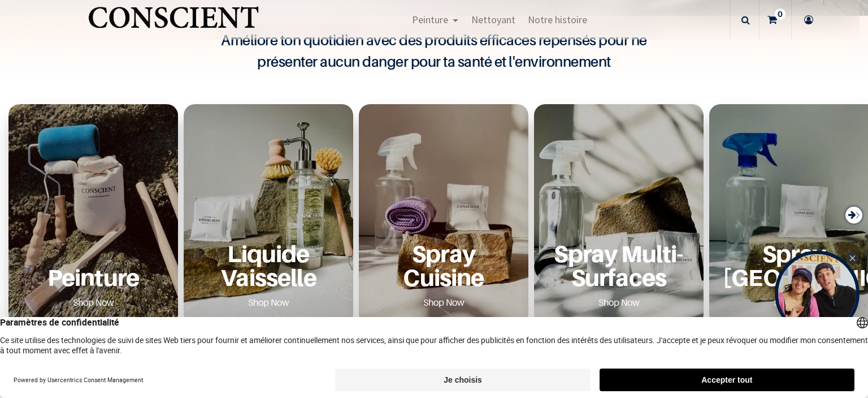  Describe the element at coordinates (493, 20) in the screenshot. I see `span: Nettoyant` at that location.